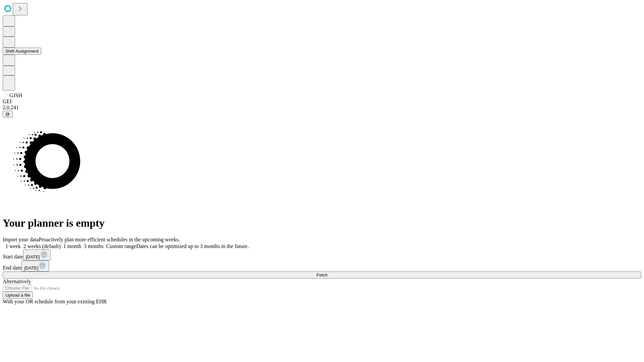 This screenshot has width=644, height=362. I want to click on span: Fetch, so click(322, 275).